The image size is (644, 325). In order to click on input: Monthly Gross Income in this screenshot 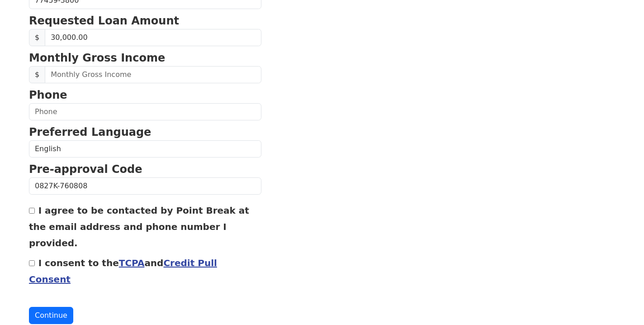, I will do `click(153, 74)`.